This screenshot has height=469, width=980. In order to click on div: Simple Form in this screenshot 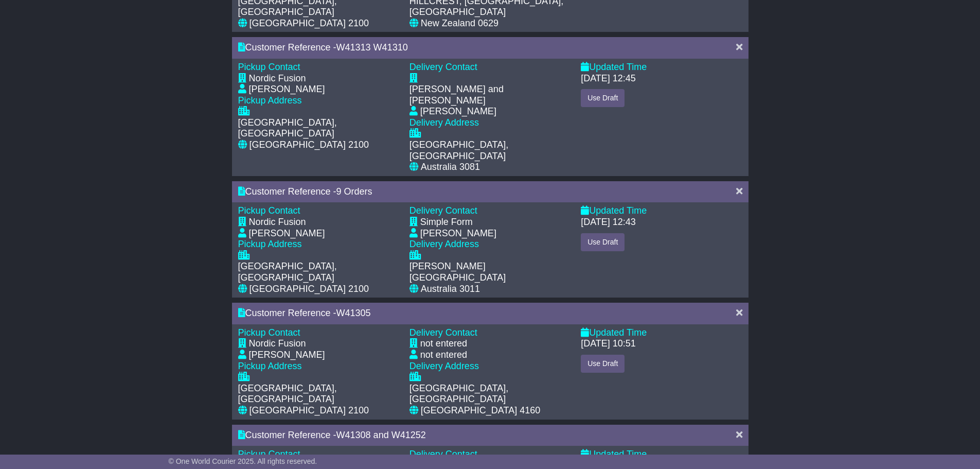, I will do `click(447, 222)`.